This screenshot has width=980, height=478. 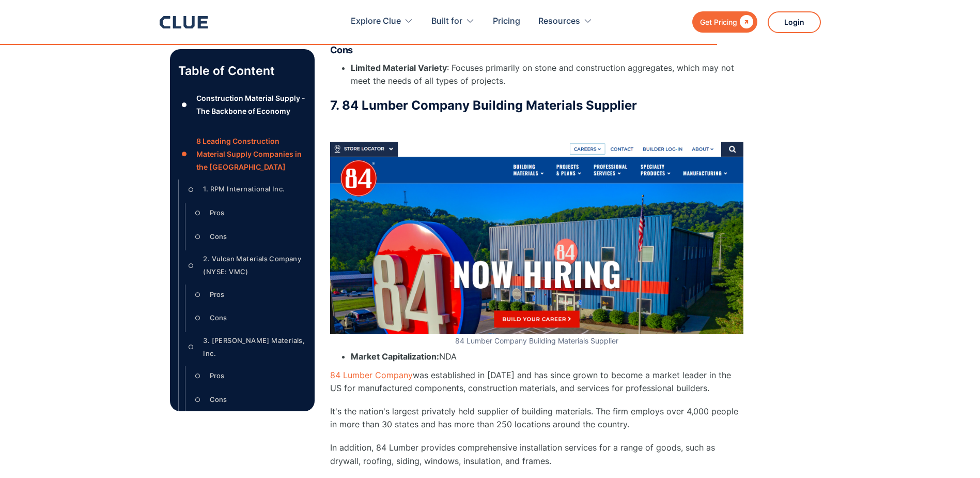 I want to click on a: ○2. Vulcan Materials Company (NYSE: VMC), so click(x=245, y=265).